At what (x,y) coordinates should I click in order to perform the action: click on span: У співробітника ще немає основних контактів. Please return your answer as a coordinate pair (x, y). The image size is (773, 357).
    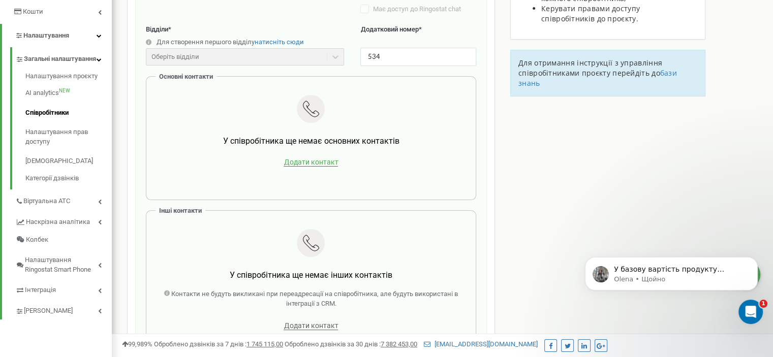
    Looking at the image, I should click on (311, 141).